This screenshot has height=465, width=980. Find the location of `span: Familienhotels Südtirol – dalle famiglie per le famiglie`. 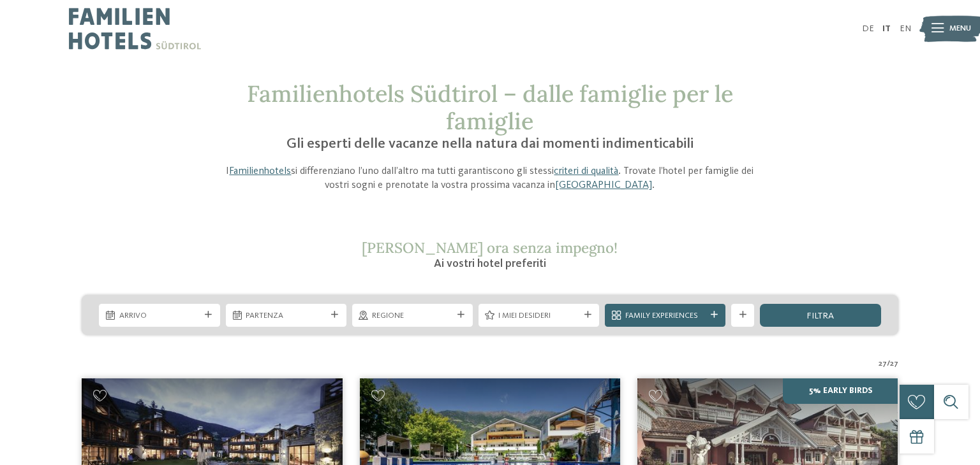

span: Familienhotels Südtirol – dalle famiglie per le famiglie is located at coordinates (490, 107).